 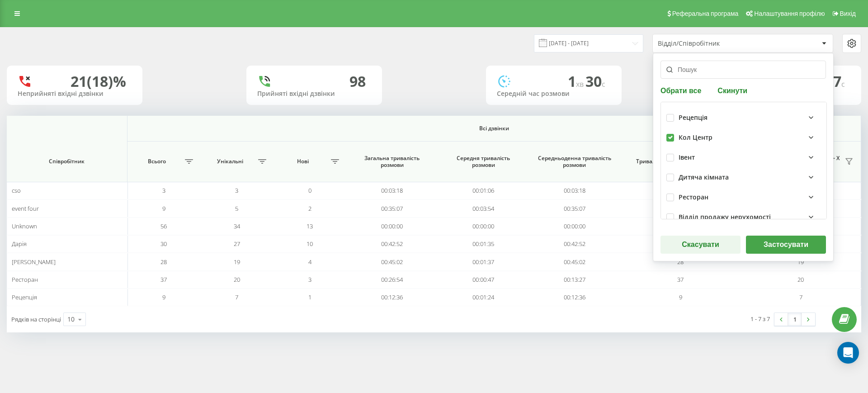 I want to click on span: cso, so click(x=16, y=190).